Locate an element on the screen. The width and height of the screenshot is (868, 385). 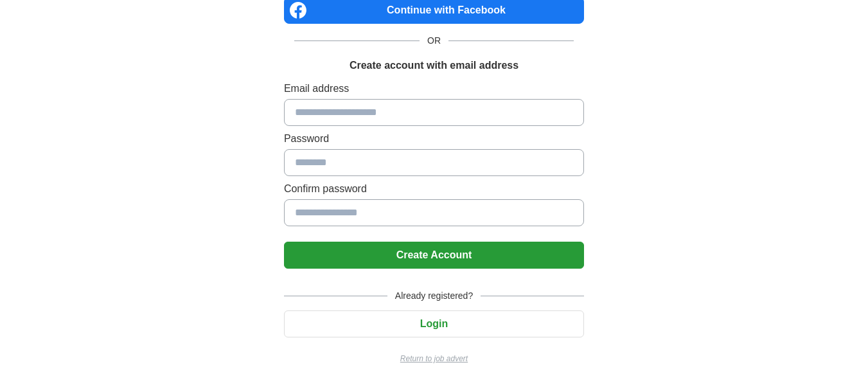
label: Email address is located at coordinates (434, 89).